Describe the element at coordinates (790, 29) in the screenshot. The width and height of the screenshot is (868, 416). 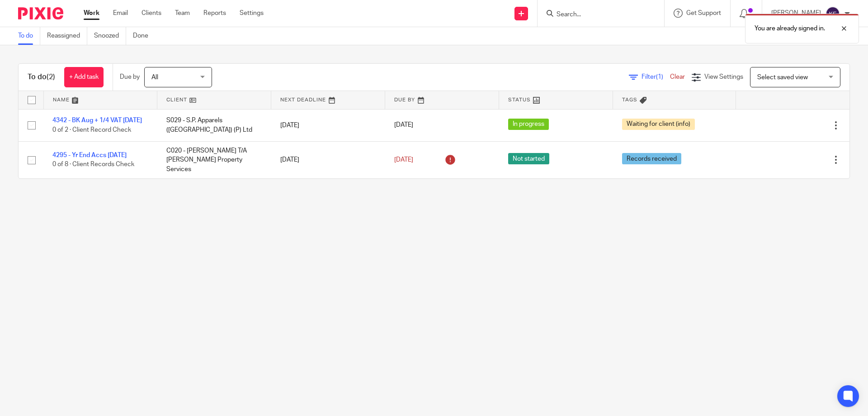
I see `p: You are already signed in.` at that location.